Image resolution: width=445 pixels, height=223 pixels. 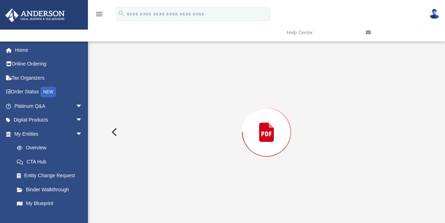 I want to click on img: User Pic, so click(x=435, y=14).